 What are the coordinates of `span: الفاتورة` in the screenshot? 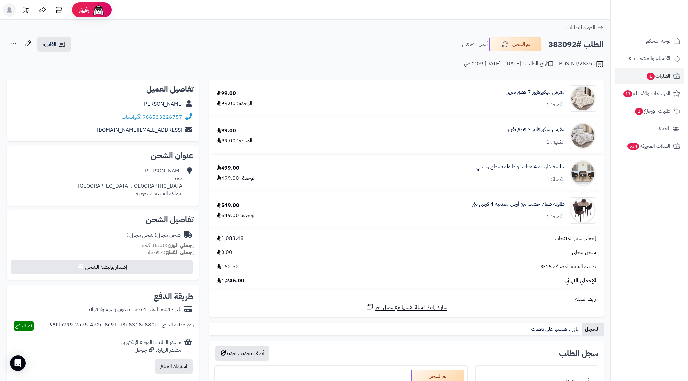 It's located at (49, 44).